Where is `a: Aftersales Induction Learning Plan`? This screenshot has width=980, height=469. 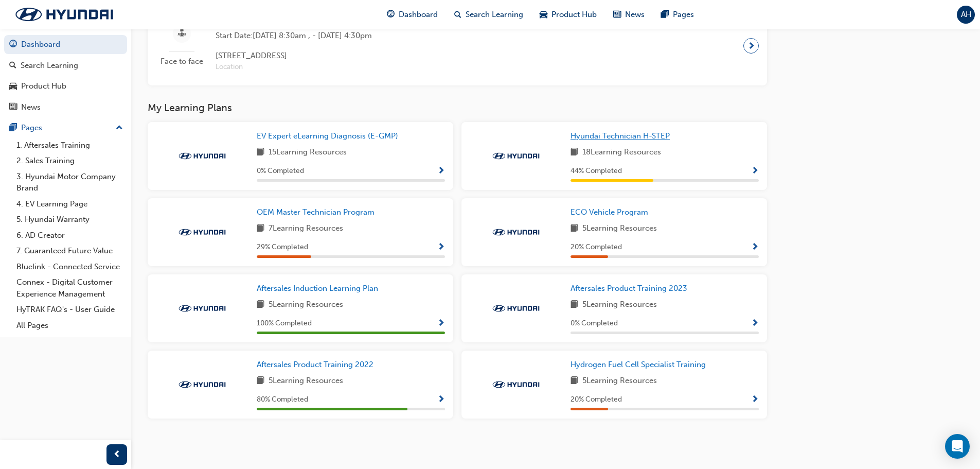
a: Aftersales Induction Learning Plan is located at coordinates (319, 288).